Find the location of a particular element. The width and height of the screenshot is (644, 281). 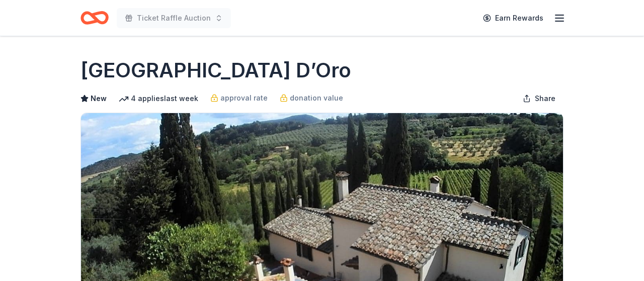

span: approval rate is located at coordinates (244, 98).